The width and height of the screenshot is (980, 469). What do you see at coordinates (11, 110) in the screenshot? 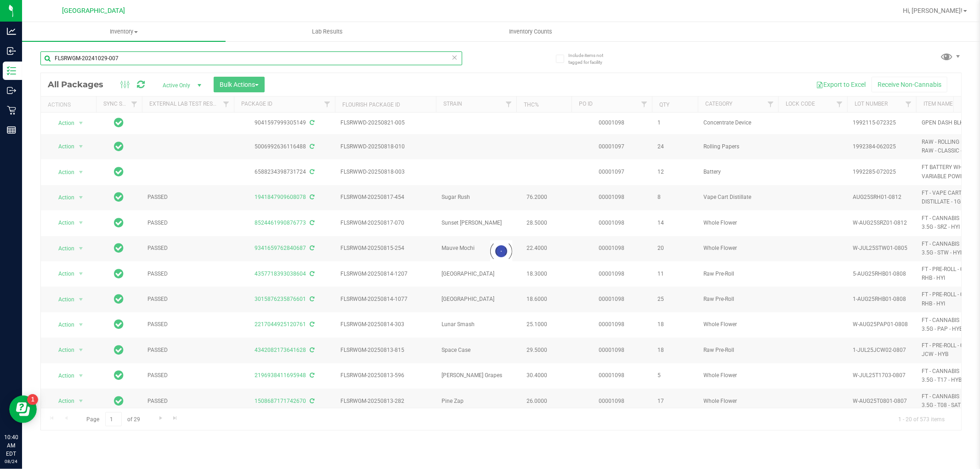
I see `inline-svg: Retail` at bounding box center [11, 110].